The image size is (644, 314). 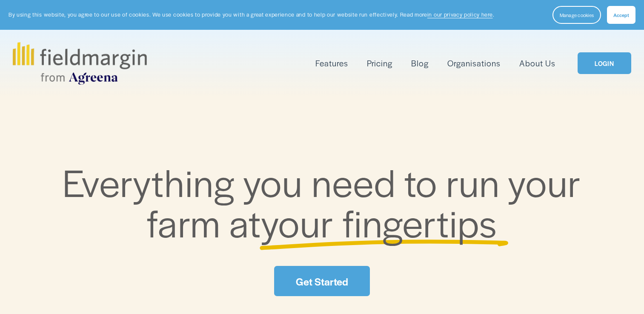 What do you see at coordinates (379, 222) in the screenshot?
I see `span: your fingertips` at bounding box center [379, 222].